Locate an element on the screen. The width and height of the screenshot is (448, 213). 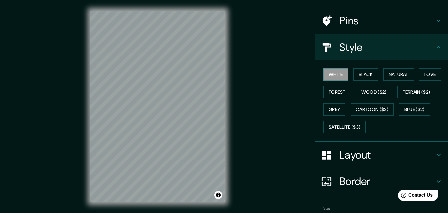
h4: Layout is located at coordinates (387, 155).